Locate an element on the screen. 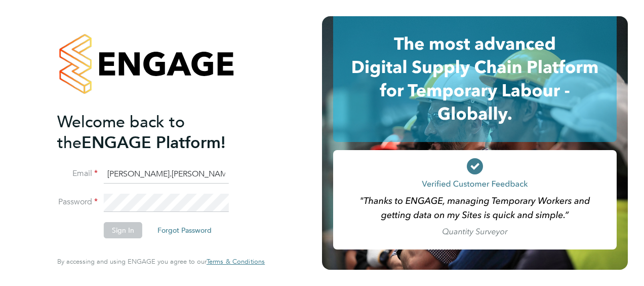  span: Terms & Conditions is located at coordinates (236, 261).